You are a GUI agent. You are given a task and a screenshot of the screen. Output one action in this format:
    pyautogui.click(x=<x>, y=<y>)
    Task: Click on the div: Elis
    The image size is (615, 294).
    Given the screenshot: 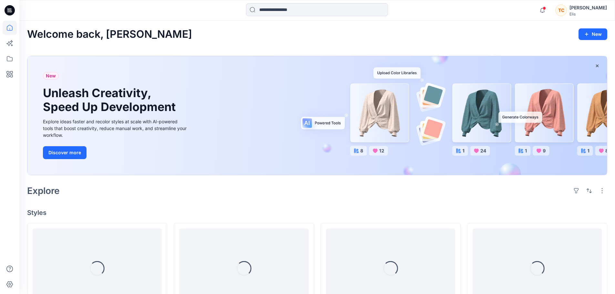 What is the action you would take?
    pyautogui.click(x=589, y=14)
    